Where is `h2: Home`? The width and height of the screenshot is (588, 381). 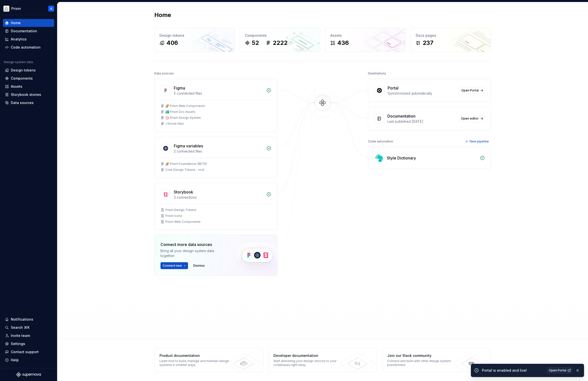
h2: Home is located at coordinates (162, 15).